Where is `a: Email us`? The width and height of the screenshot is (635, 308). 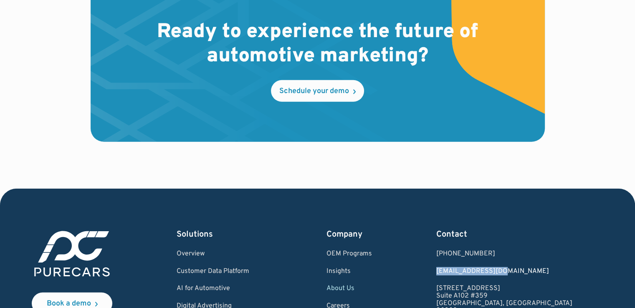 a: Email us is located at coordinates (504, 272).